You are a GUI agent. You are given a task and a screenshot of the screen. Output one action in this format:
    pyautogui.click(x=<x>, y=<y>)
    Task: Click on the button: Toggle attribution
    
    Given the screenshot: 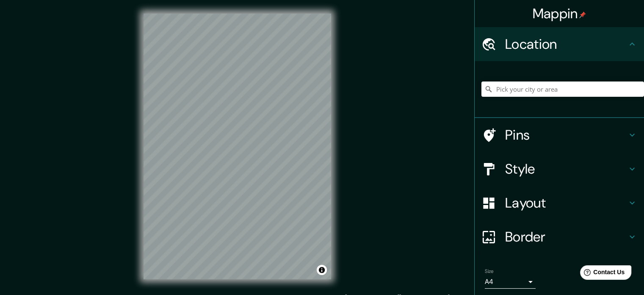 What is the action you would take?
    pyautogui.click(x=322, y=270)
    